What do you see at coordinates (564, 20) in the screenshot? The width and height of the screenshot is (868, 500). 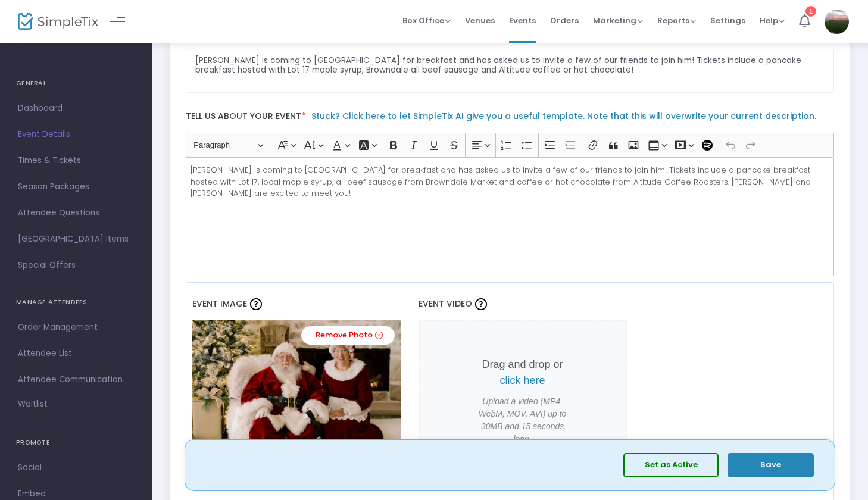 I see `span: Orders` at bounding box center [564, 20].